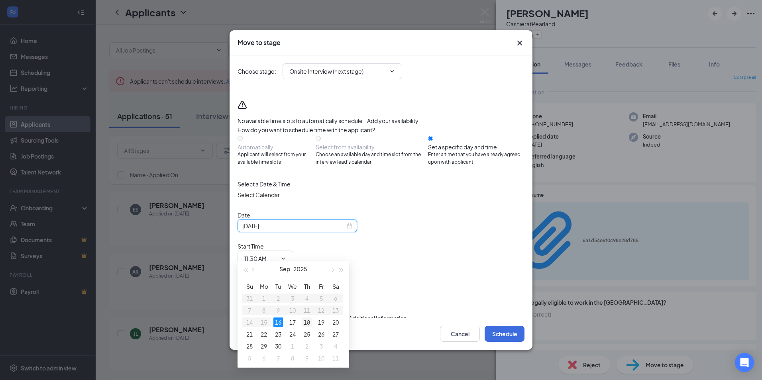 The height and width of the screenshot is (380, 762). What do you see at coordinates (520, 43) in the screenshot?
I see `button: Close` at bounding box center [520, 43].